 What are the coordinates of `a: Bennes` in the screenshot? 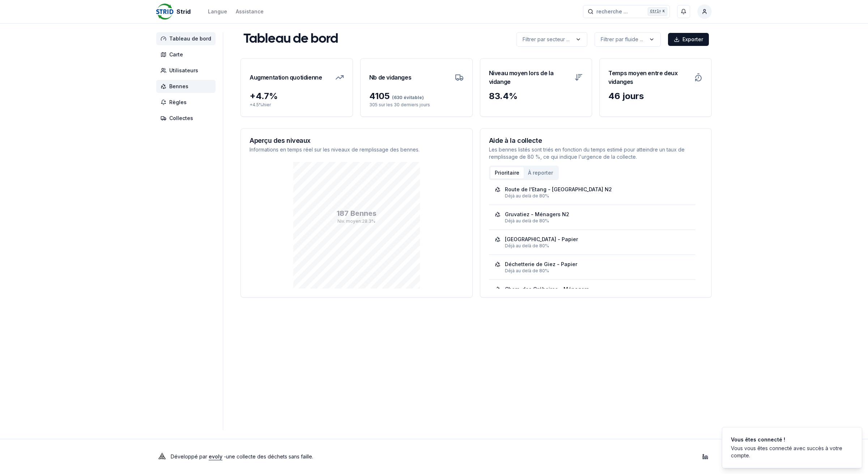 It's located at (187, 87).